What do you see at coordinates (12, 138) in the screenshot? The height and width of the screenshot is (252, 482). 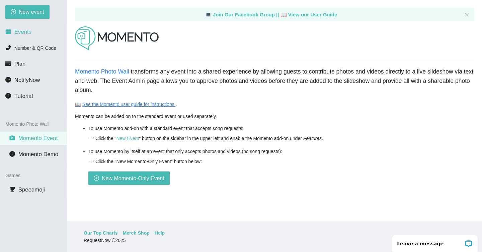 I see `span: camera` at bounding box center [12, 138].